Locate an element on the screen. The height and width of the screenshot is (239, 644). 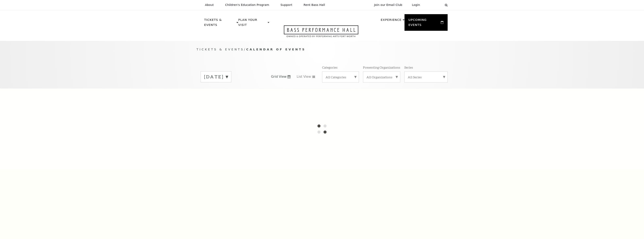
p: Tickets & Events is located at coordinates (220, 23).